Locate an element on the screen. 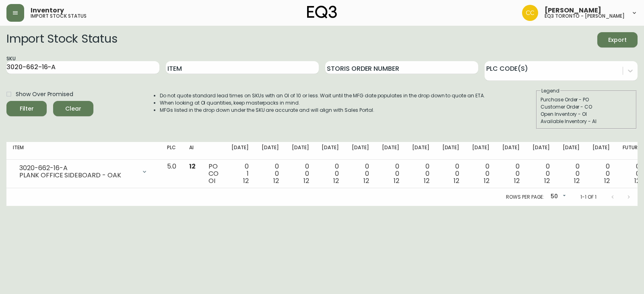  button: Clear is located at coordinates (73, 109).